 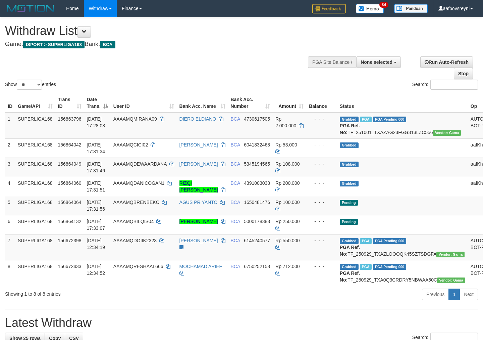 What do you see at coordinates (288, 202) in the screenshot?
I see `span: Rp 100.000` at bounding box center [288, 202].